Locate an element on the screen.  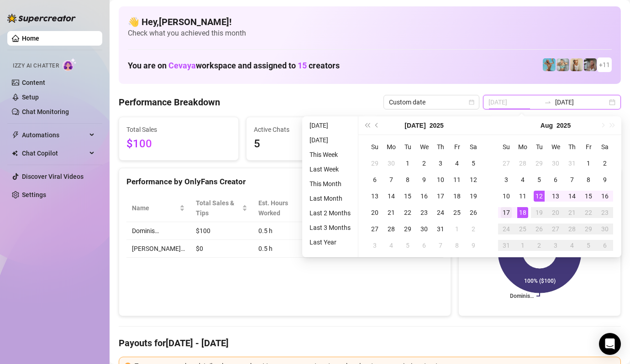
div: Est. Hours Worked is located at coordinates (281, 208).